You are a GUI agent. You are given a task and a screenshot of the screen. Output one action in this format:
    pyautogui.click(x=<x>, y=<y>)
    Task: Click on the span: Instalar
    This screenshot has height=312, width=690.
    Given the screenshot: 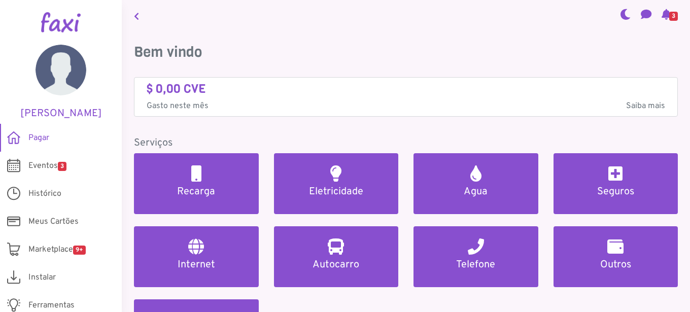 What is the action you would take?
    pyautogui.click(x=42, y=277)
    